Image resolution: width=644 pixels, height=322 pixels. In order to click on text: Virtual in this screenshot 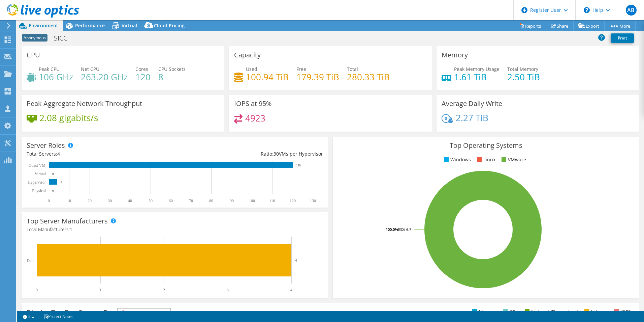, I will do `click(41, 174)`.